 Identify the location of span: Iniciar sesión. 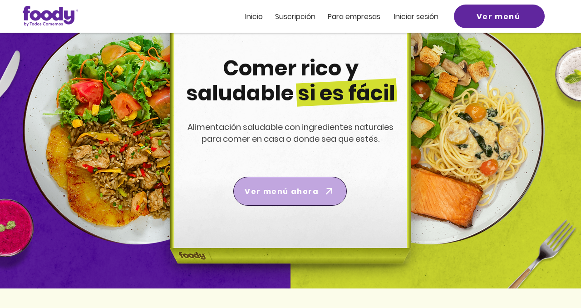
(416, 16).